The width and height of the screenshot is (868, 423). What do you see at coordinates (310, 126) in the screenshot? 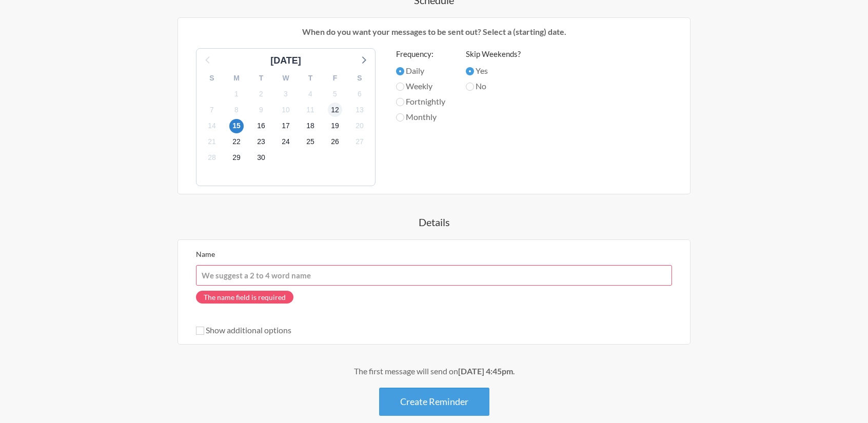
I see `span: Saturday, October 18, 2025` at bounding box center [310, 126].